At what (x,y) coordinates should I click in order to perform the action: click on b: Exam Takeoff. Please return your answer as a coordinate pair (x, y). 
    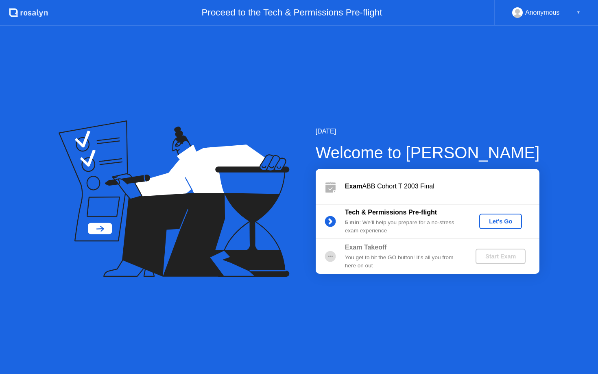
    Looking at the image, I should click on (366, 247).